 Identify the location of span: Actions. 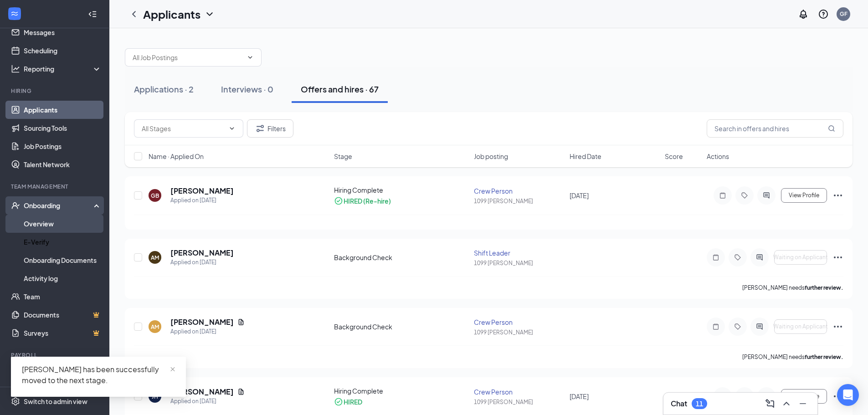
(717, 157).